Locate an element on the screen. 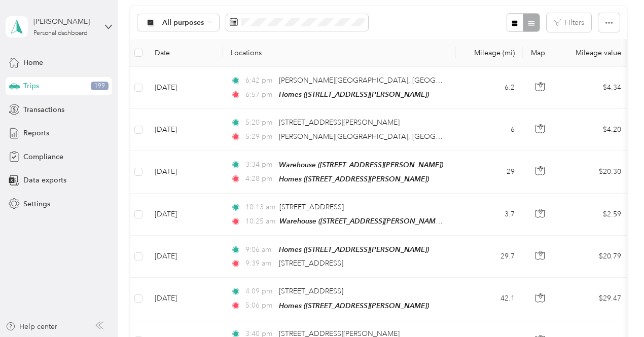  td: 6 is located at coordinates (489, 130).